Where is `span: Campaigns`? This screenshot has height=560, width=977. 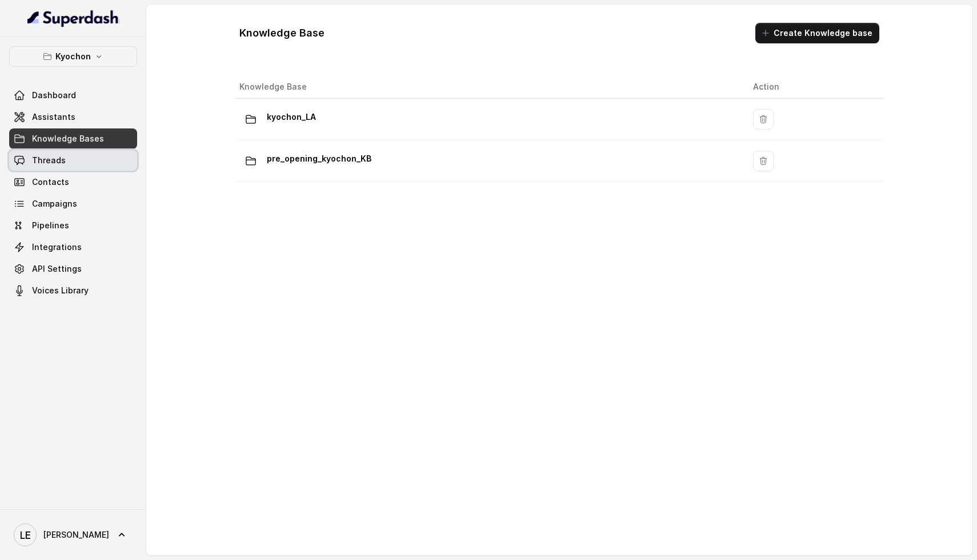
span: Campaigns is located at coordinates (55, 204).